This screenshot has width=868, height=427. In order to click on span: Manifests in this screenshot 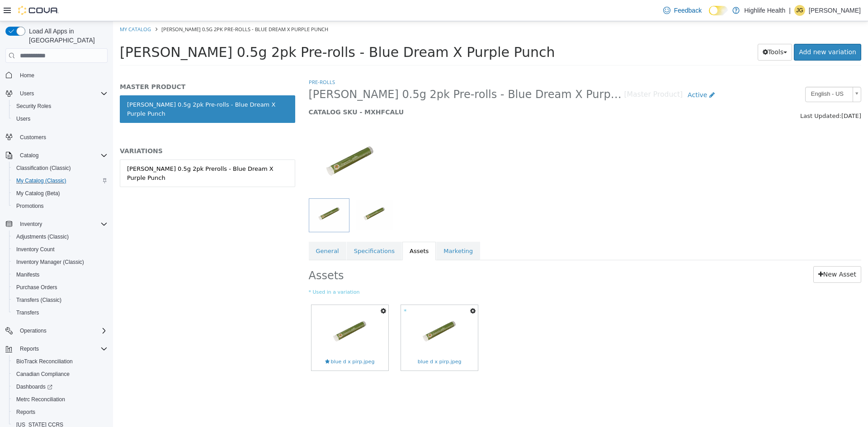, I will do `click(28, 275)`.